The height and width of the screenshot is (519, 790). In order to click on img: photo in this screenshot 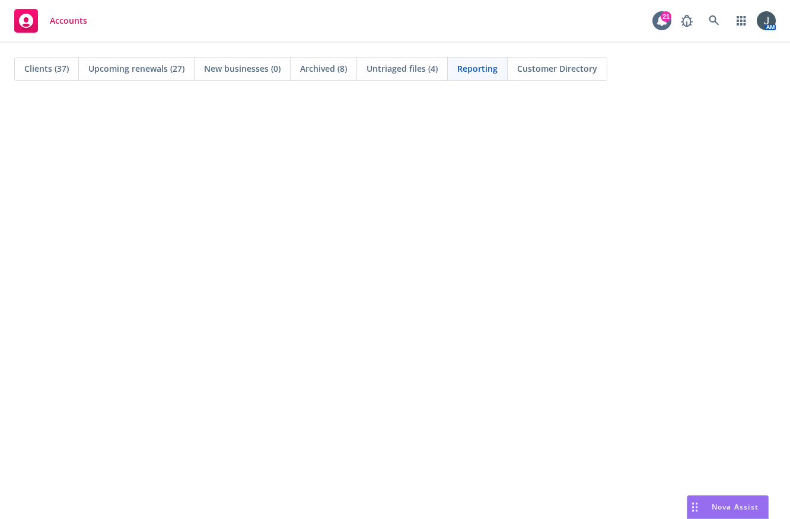, I will do `click(767, 21)`.